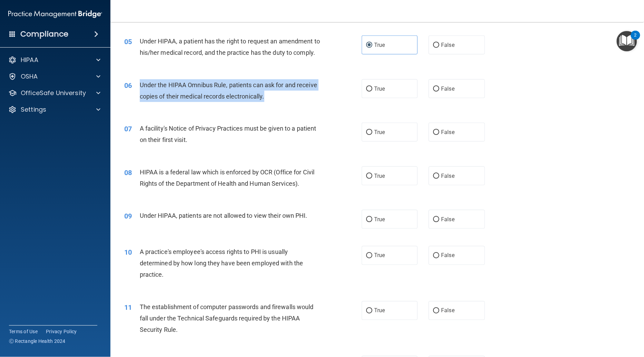 The image size is (644, 357). What do you see at coordinates (55, 14) in the screenshot?
I see `img: PMB logo` at bounding box center [55, 14].